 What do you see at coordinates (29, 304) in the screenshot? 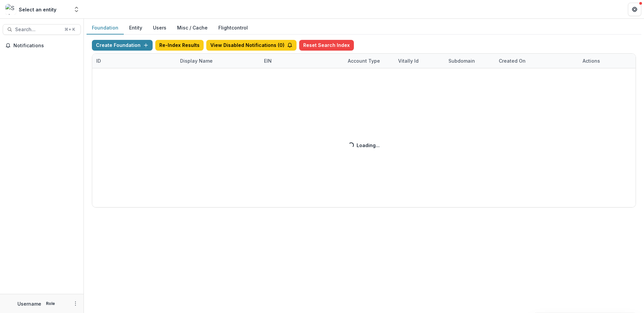
I see `p: Username` at bounding box center [29, 304].